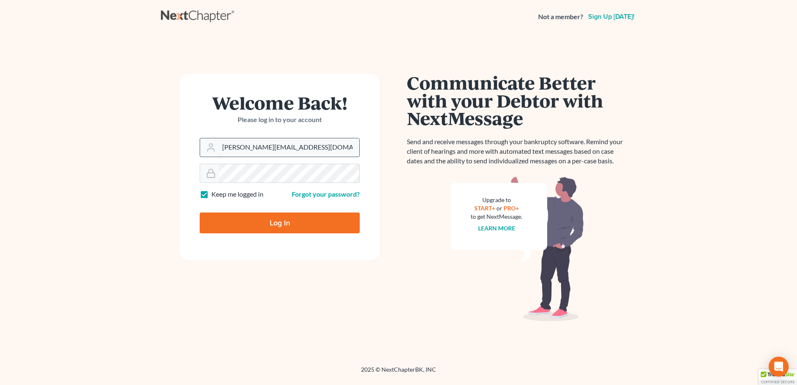  Describe the element at coordinates (280, 102) in the screenshot. I see `h1: Welcome Back!` at that location.